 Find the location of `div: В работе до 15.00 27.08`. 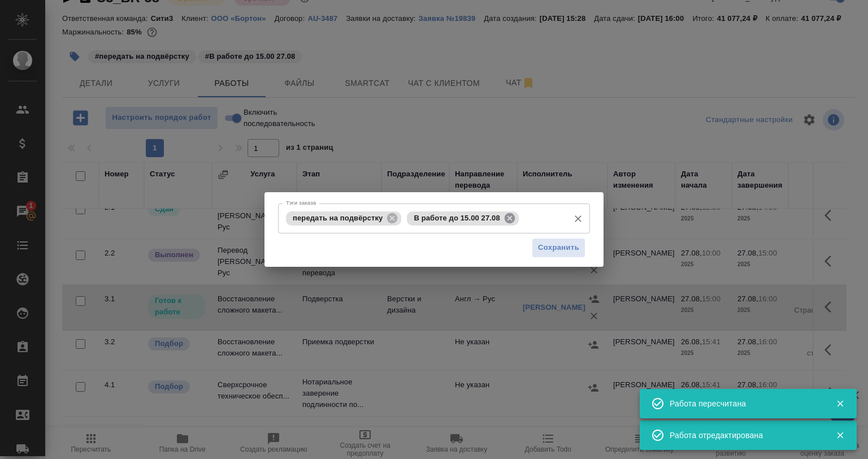

div: В работе до 15.00 27.08 is located at coordinates (462, 218).